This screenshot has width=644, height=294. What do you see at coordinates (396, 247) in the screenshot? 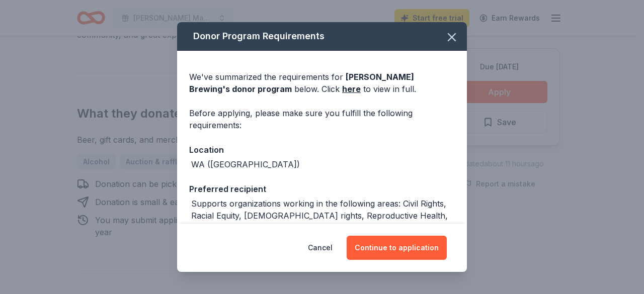
I see `button: Continue to application` at bounding box center [396, 247].